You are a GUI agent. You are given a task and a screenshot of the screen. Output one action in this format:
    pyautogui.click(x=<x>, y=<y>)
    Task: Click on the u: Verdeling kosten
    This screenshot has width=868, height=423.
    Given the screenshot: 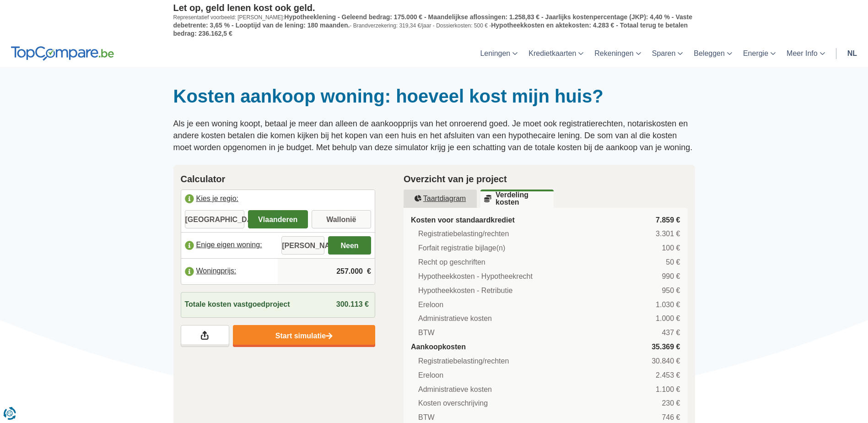 What is the action you would take?
    pyautogui.click(x=517, y=199)
    